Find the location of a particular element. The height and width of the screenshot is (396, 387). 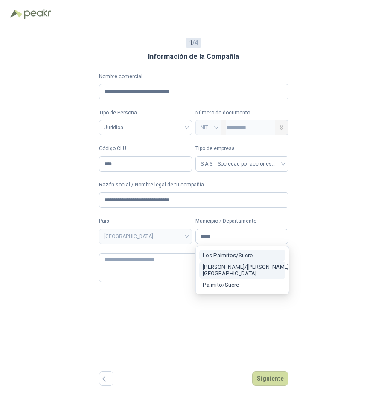

label: Tipo de empresa is located at coordinates (242, 149).